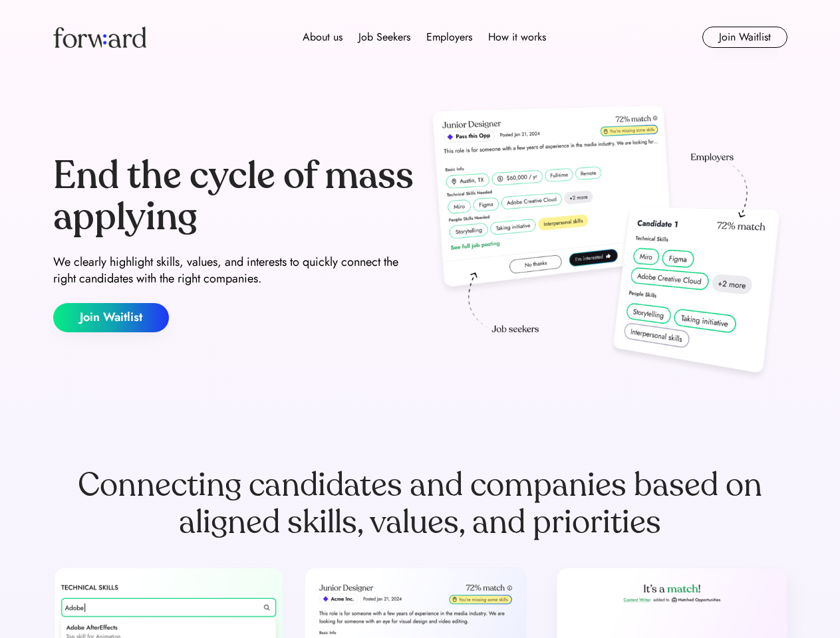  What do you see at coordinates (449, 38) in the screenshot?
I see `div: Employers` at bounding box center [449, 38].